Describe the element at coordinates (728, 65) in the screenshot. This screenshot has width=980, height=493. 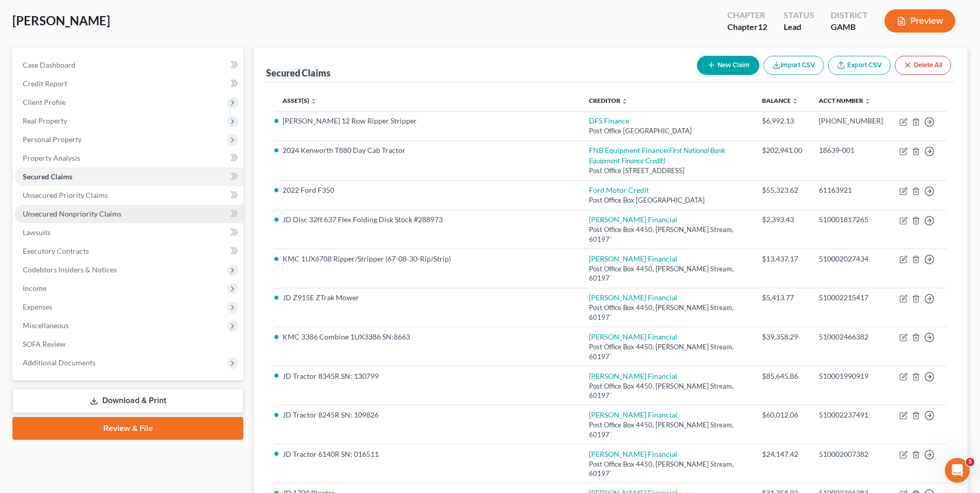
I see `button: New Claim` at that location.